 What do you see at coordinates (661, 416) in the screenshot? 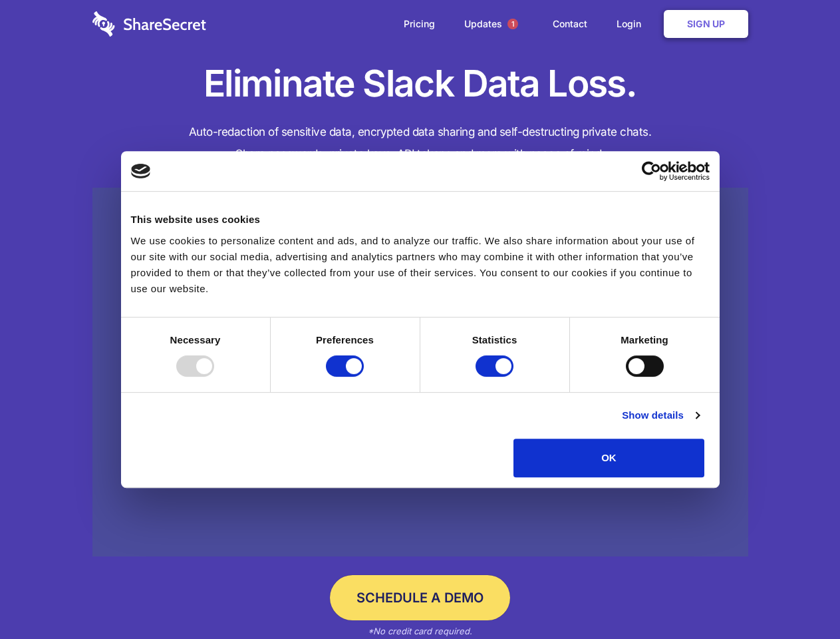
I see `a: Show details` at bounding box center [661, 416].